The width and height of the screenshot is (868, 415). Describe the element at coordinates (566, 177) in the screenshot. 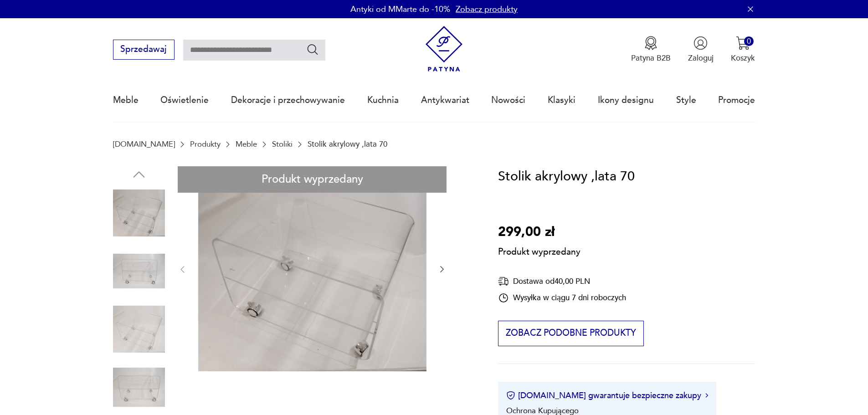

I see `h1: Stolik akrylowy ,lata 70` at that location.